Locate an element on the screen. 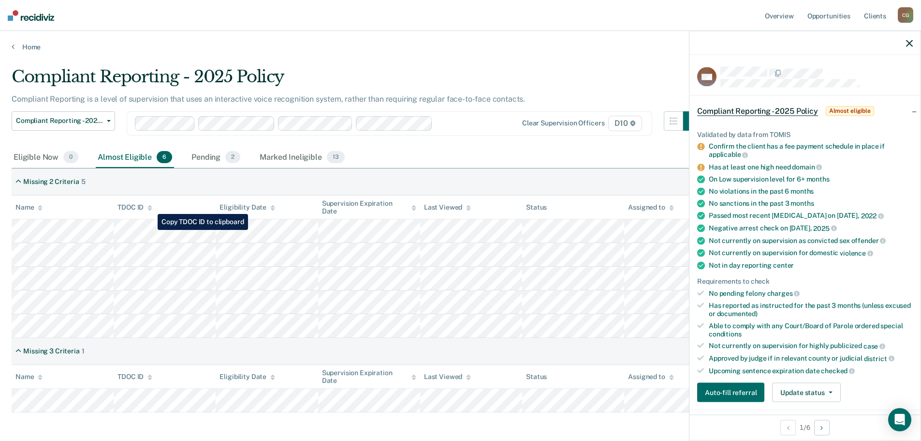  a: Auto-fill referral is located at coordinates (733, 392).